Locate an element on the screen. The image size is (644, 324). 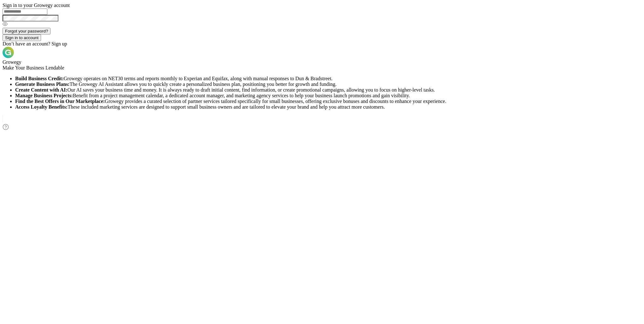
strong: Generate Business Plans: is located at coordinates (42, 84).